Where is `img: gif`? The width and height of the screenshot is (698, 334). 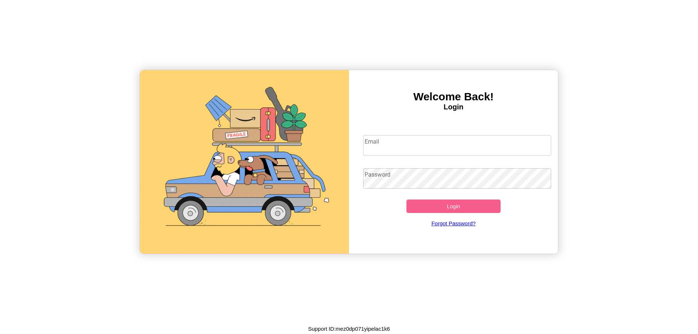
img: gif is located at coordinates (244, 162).